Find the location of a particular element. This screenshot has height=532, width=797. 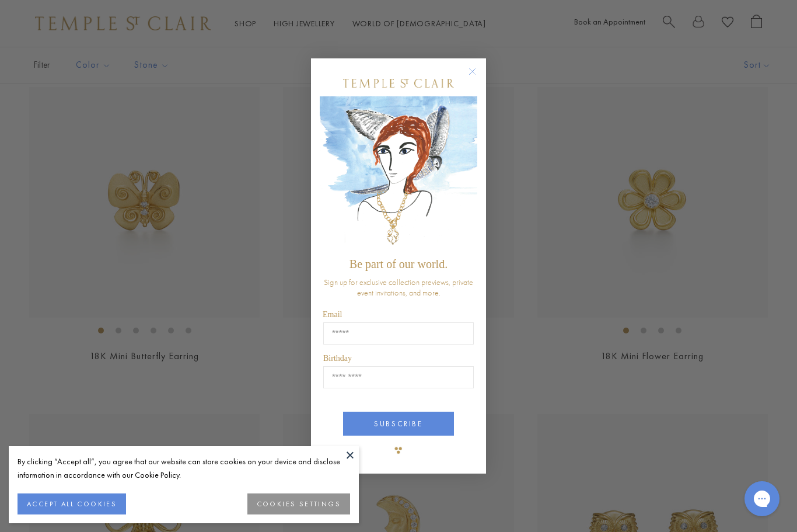

span: Birthday is located at coordinates (337, 358).